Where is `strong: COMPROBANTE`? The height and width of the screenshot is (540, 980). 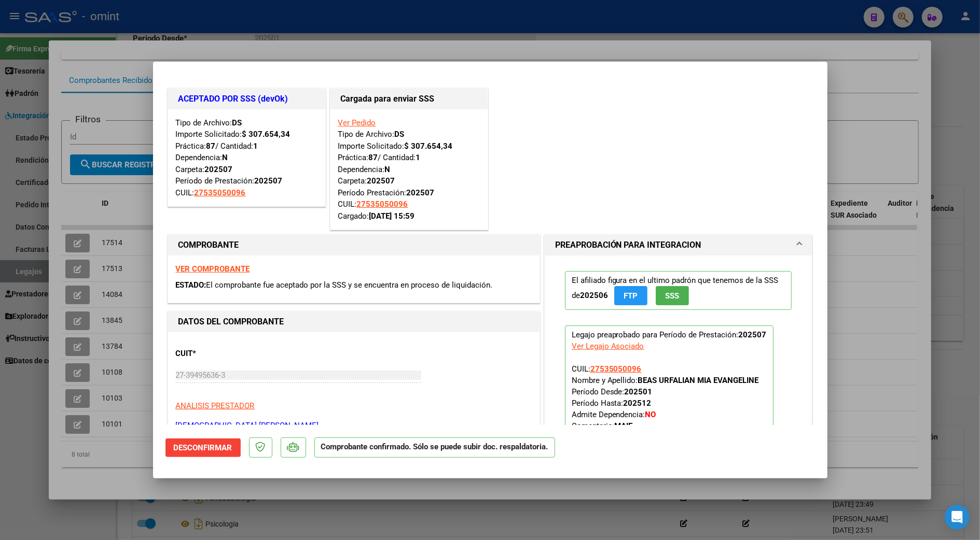 strong: COMPROBANTE is located at coordinates (209, 244).